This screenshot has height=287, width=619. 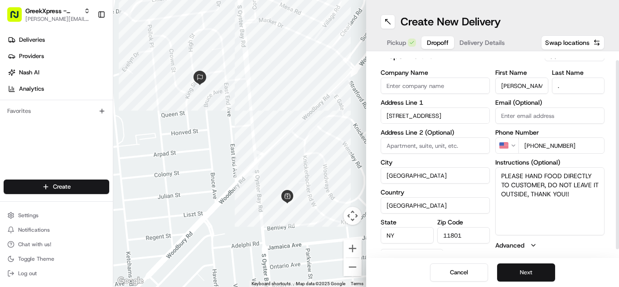 What do you see at coordinates (353, 267) in the screenshot?
I see `button: Zoom out` at bounding box center [353, 267].